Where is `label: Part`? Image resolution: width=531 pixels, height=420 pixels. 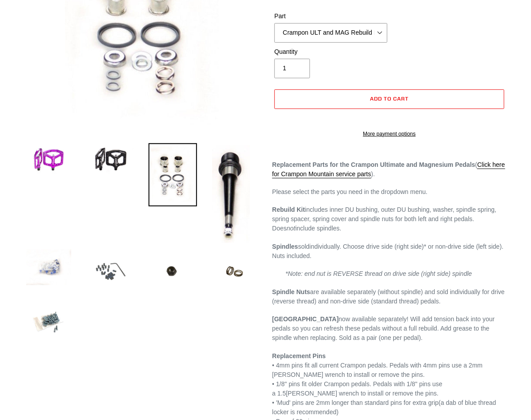
label: Part is located at coordinates (331, 16).